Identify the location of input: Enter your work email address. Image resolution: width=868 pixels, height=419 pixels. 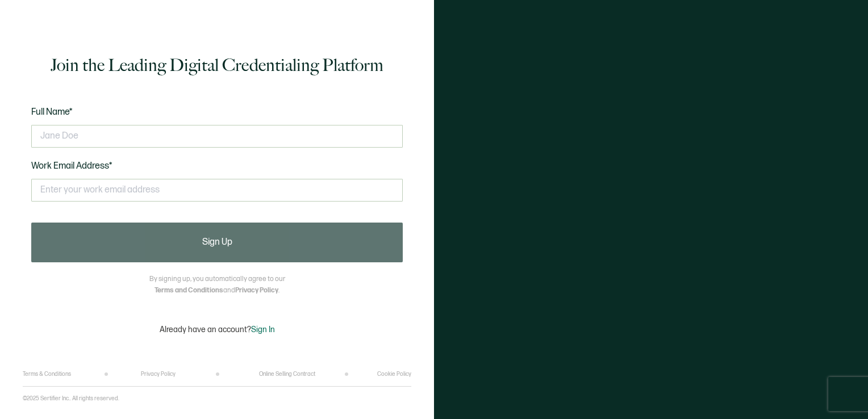
(217, 190).